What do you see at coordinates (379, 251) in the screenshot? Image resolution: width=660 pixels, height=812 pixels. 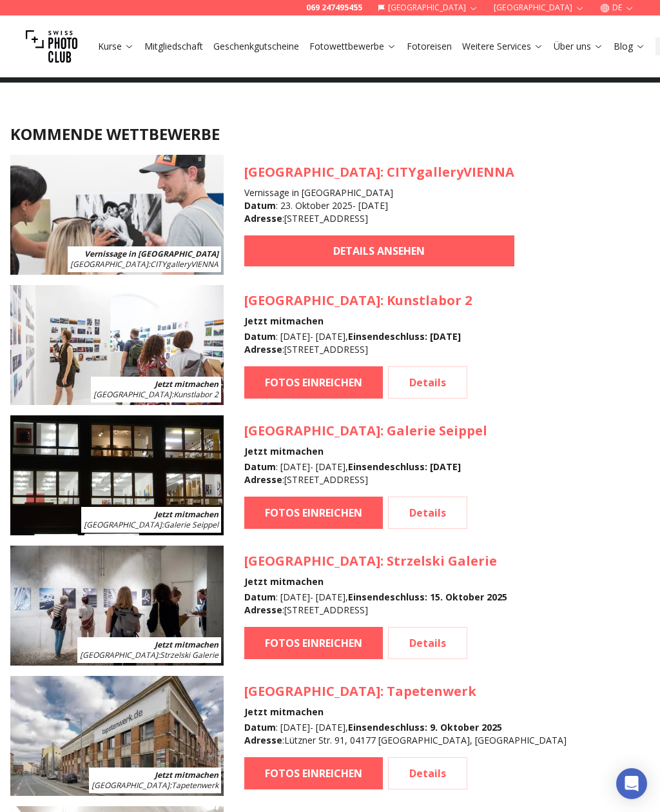 I see `a: DETAILS ANSEHEN` at bounding box center [379, 251].